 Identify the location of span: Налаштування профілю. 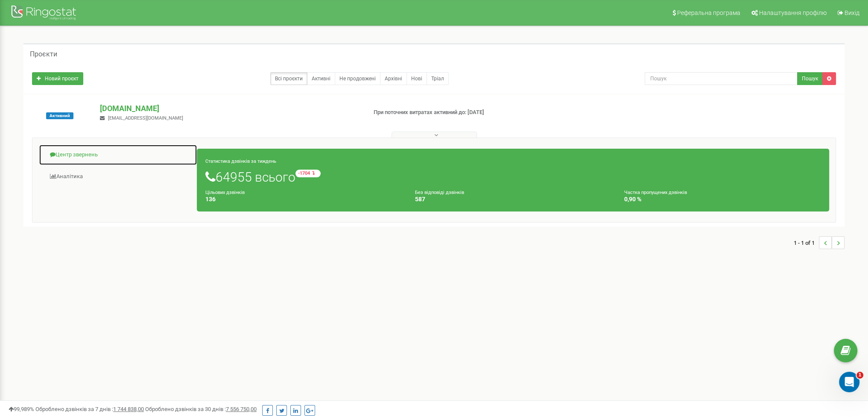
(793, 13).